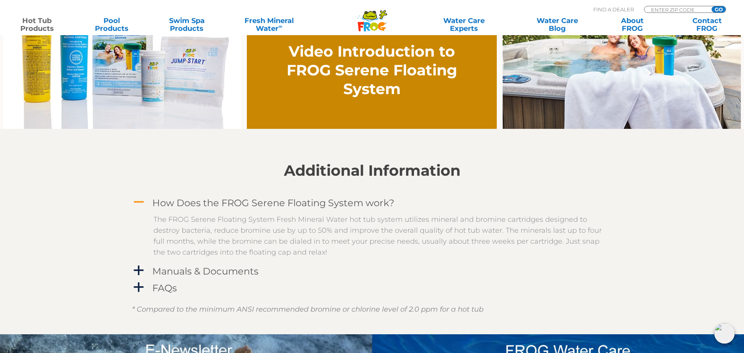 Image resolution: width=744 pixels, height=353 pixels. I want to click on h4: How Does the FROG Serene Floating System work?, so click(273, 203).